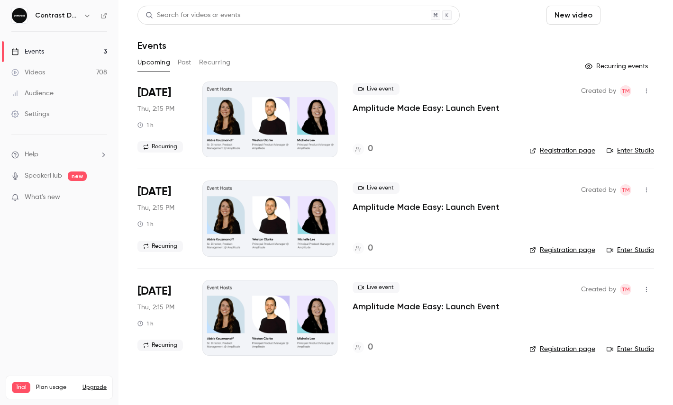 This screenshot has width=673, height=405. I want to click on div: Events, so click(27, 52).